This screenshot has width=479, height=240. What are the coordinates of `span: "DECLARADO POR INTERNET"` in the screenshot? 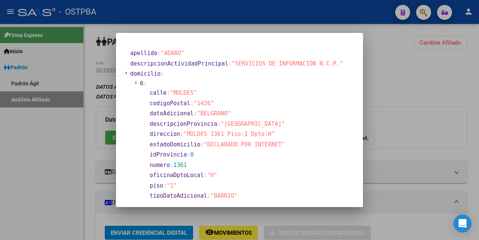 It's located at (244, 144).